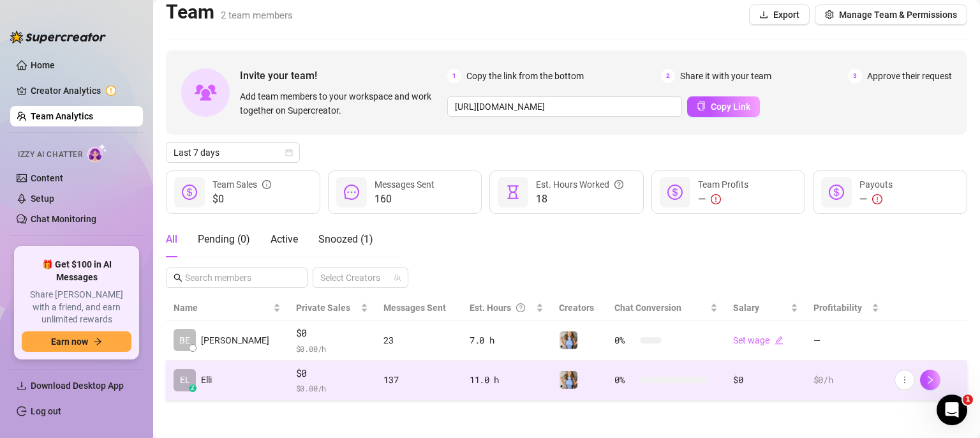  What do you see at coordinates (725, 76) in the screenshot?
I see `span: Share it with your team` at bounding box center [725, 76].